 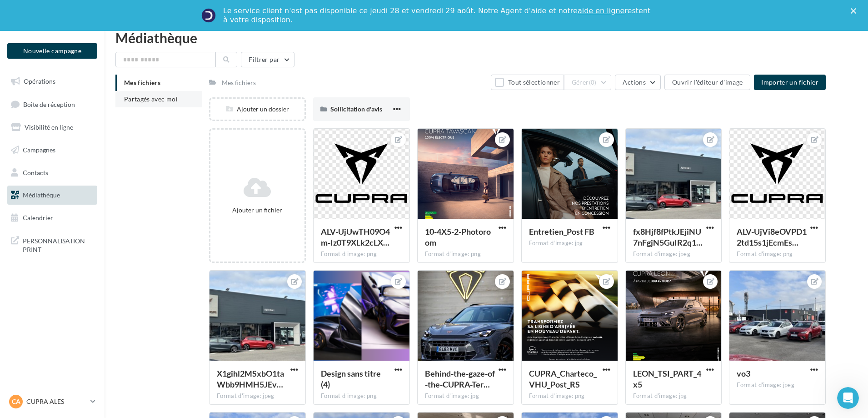 What do you see at coordinates (151, 99) in the screenshot?
I see `span: Partagés avec moi` at bounding box center [151, 99].